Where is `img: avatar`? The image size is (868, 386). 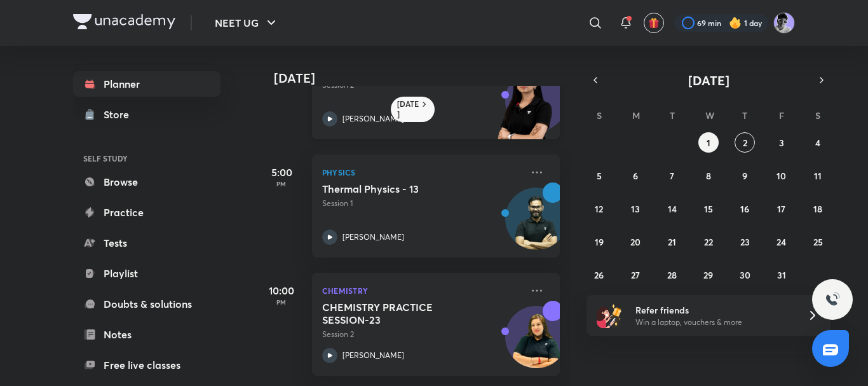
img: avatar is located at coordinates (654, 23).